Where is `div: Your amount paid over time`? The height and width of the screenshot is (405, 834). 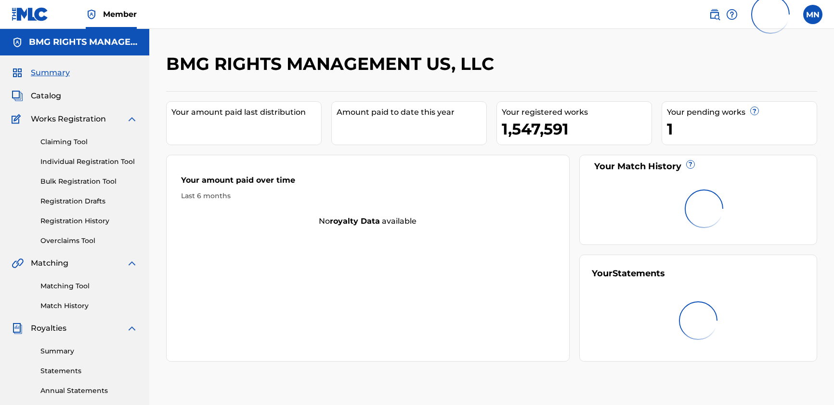
div: Your amount paid over time is located at coordinates (368, 183).